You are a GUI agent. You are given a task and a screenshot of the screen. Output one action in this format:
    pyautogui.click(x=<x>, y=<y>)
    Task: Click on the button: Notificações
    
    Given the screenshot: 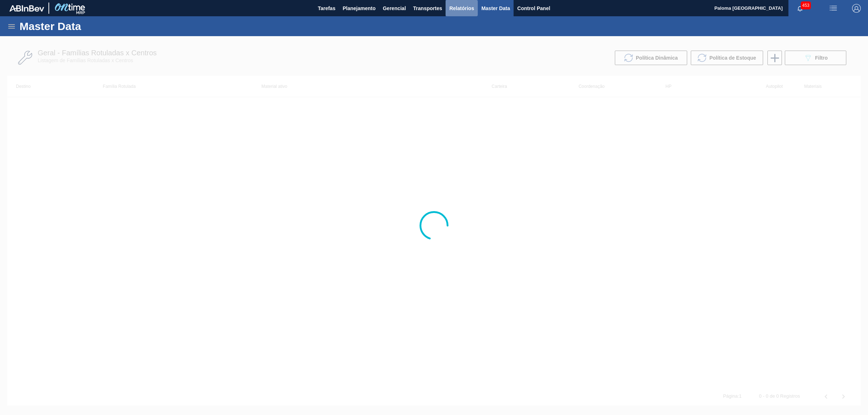 What is the action you would take?
    pyautogui.click(x=800, y=8)
    